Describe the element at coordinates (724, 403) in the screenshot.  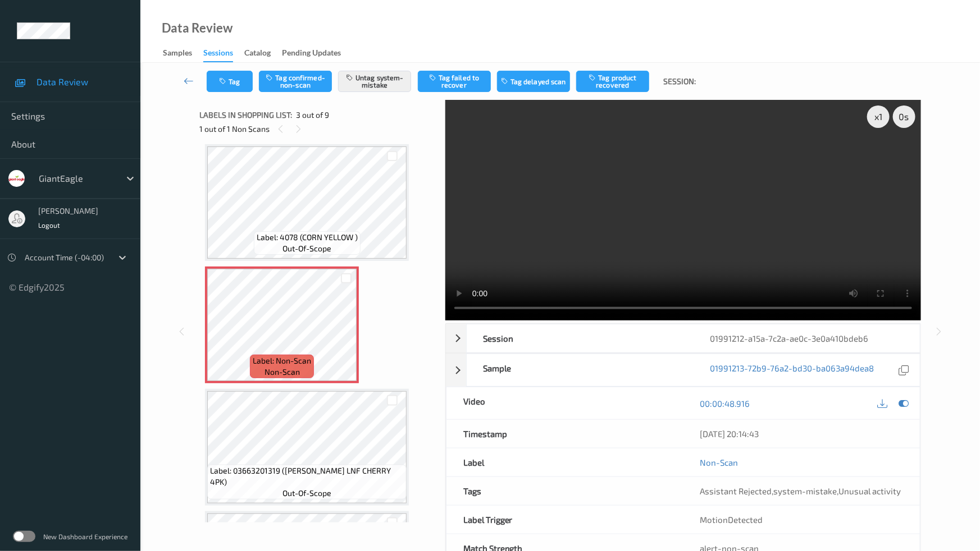
I see `a: 00:00:48.916` at that location.